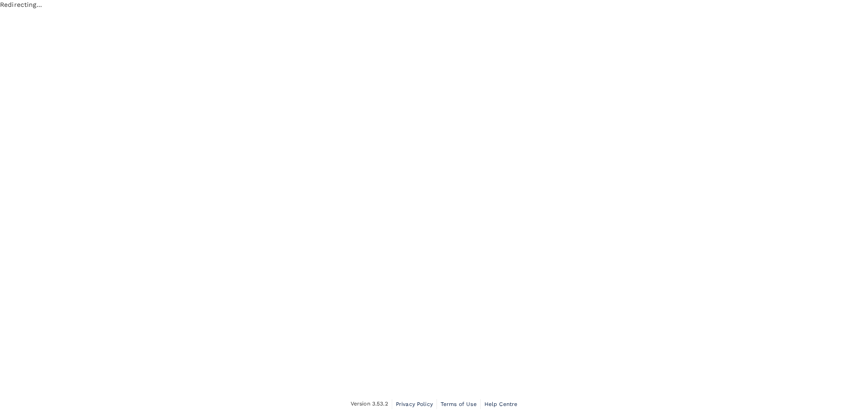 The image size is (868, 416). Describe the element at coordinates (501, 404) in the screenshot. I see `span: Help Centre` at that location.